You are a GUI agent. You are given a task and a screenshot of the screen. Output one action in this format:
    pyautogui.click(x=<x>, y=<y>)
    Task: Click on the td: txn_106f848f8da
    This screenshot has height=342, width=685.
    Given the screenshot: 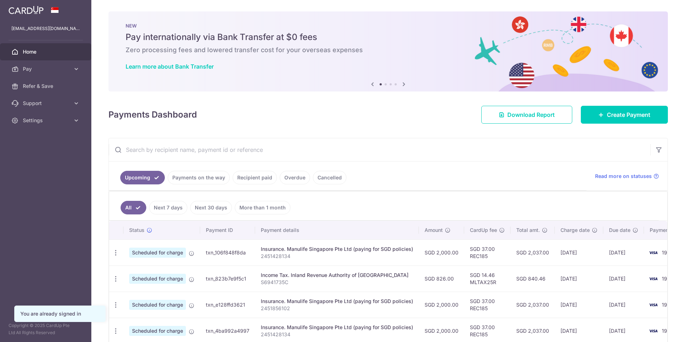 What is the action you would take?
    pyautogui.click(x=228, y=252)
    